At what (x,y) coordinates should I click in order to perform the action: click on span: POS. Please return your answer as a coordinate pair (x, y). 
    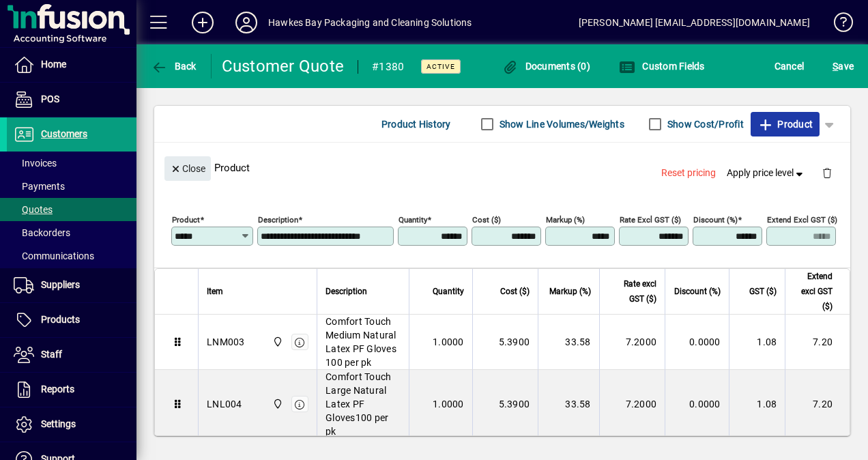
    Looking at the image, I should click on (50, 99).